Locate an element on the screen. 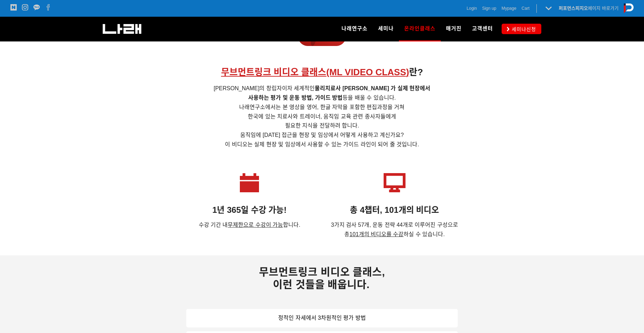 The width and height of the screenshot is (644, 333). span: 총 하실 수 있습니다. is located at coordinates (394, 234).